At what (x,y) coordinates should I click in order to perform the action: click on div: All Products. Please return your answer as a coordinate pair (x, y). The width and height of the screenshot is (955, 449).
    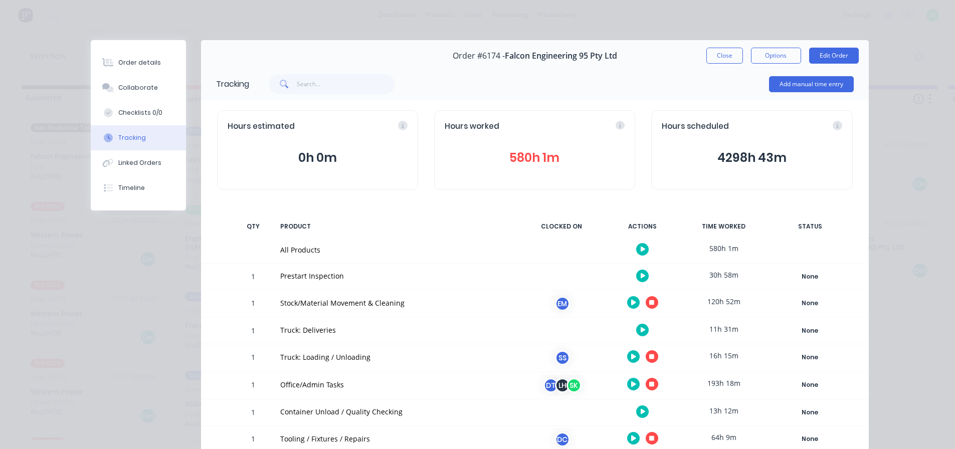
    Looking at the image, I should click on (396, 250).